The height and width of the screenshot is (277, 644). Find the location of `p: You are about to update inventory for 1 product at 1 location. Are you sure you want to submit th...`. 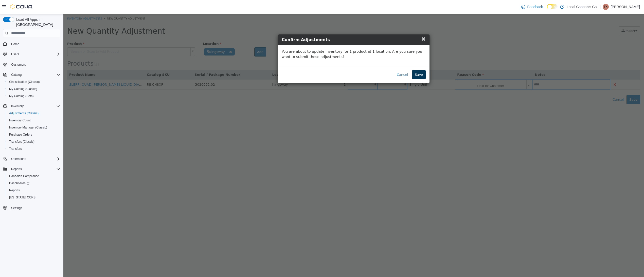

p: You are about to update inventory for 1 product at 1 location. Are you sure you want to submit th... is located at coordinates (290, 40).